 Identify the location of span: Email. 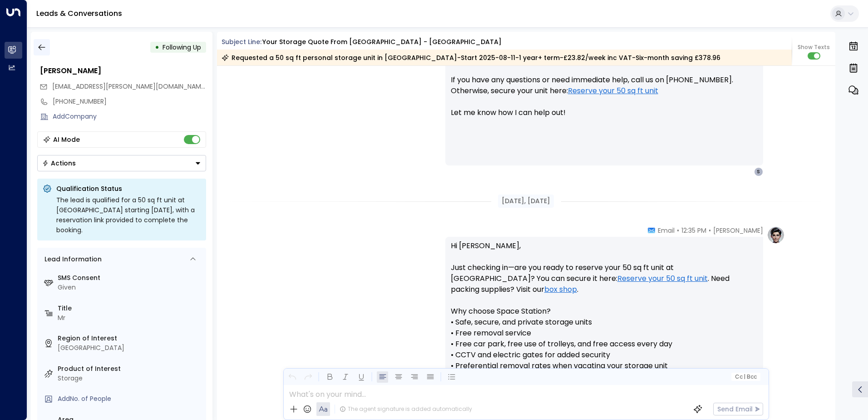
(666, 230).